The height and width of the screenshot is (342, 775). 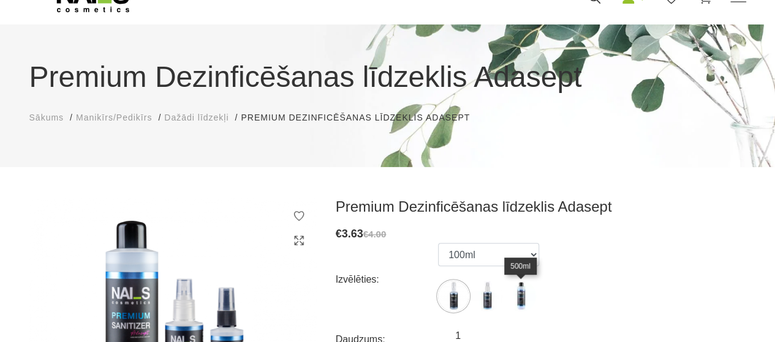 What do you see at coordinates (388, 77) in the screenshot?
I see `h1: Premium Dezinficēšanas līdzeklis Adasept` at bounding box center [388, 77].